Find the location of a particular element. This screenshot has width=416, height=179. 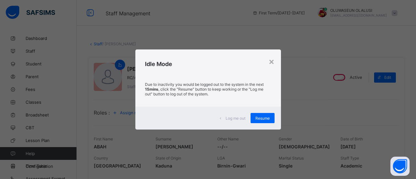

p: Due to inactivity you would be logged out to the system in the next , click the "Resume" button t... is located at coordinates (208, 89).